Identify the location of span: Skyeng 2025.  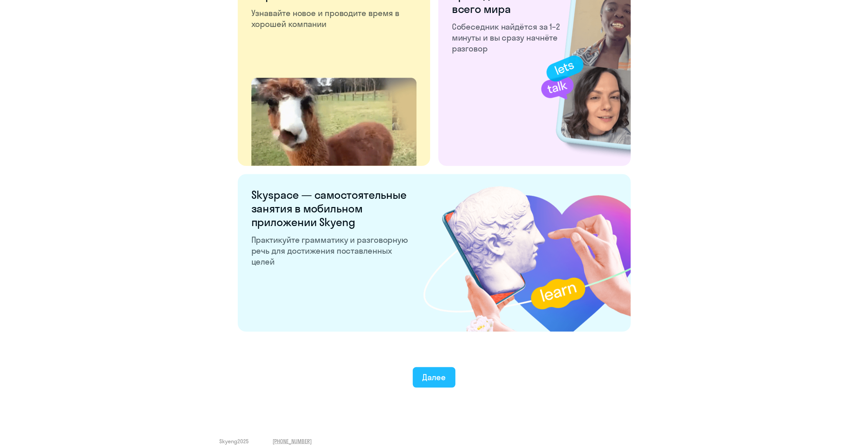
(234, 441).